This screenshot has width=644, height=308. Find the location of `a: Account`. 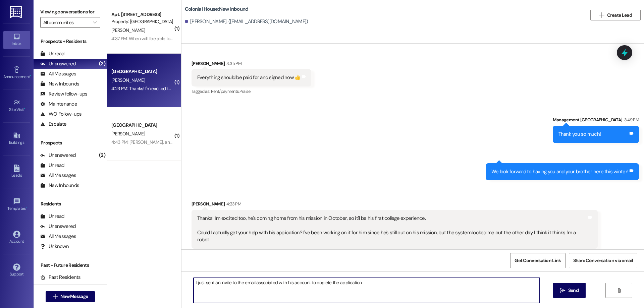

a: Account is located at coordinates (17, 238).